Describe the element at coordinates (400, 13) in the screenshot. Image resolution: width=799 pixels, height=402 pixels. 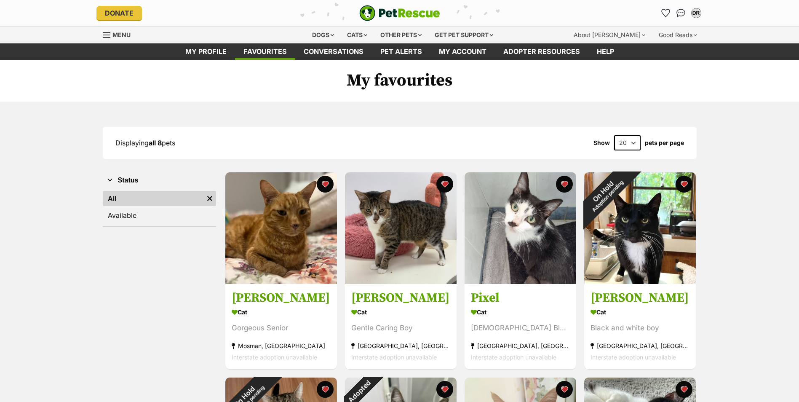
I see `a: PetRescue` at that location.